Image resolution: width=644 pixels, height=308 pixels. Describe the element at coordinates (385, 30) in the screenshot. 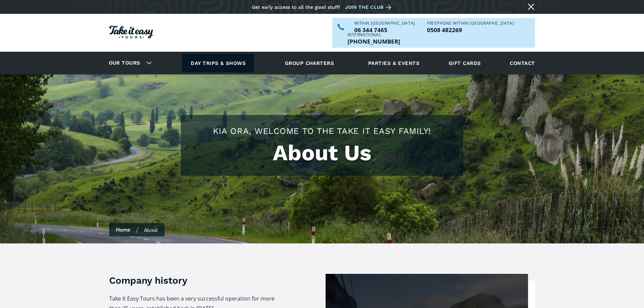

I see `p: 06 344 7465` at that location.